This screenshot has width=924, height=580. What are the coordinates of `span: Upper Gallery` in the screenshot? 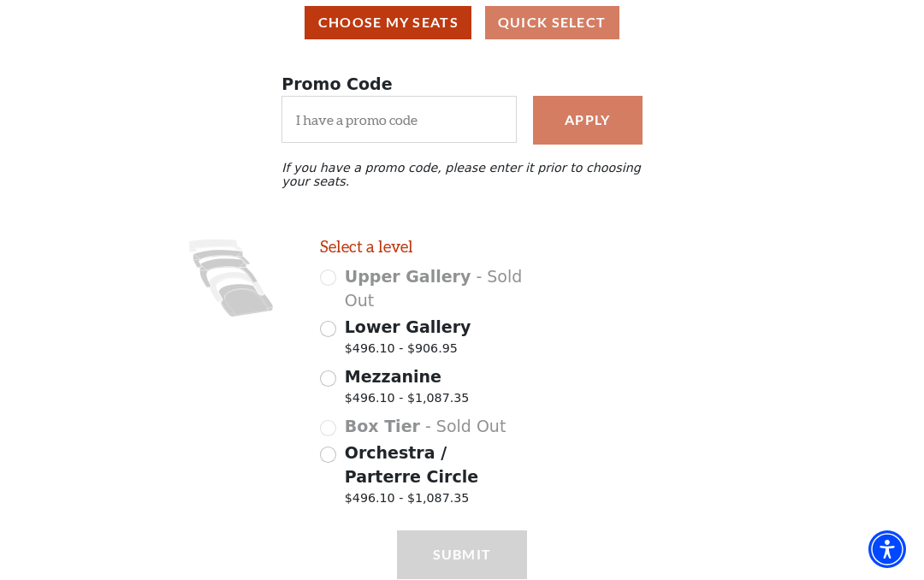 It's located at (408, 277).